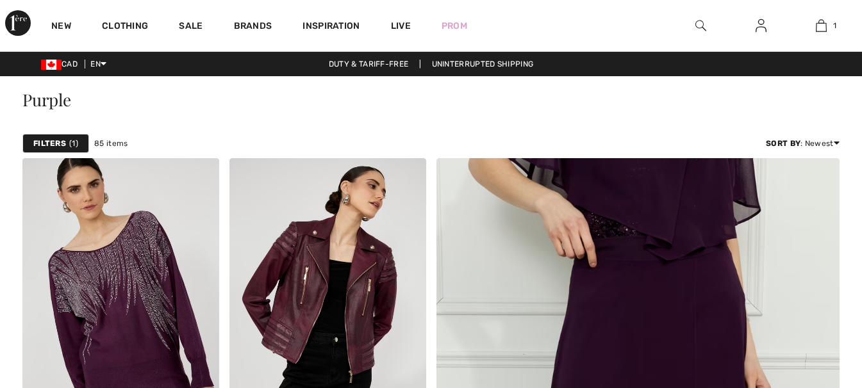  What do you see at coordinates (821, 26) in the screenshot?
I see `a: 1` at bounding box center [821, 26].